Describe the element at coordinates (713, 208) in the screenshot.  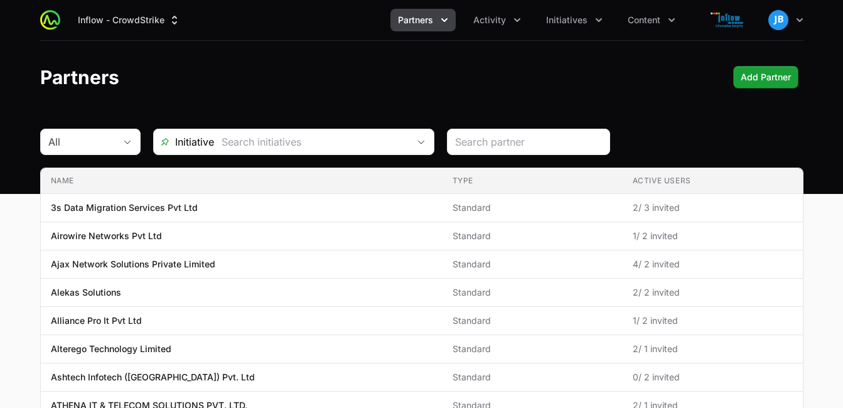
I see `span: 2 / 3 invited` at that location.